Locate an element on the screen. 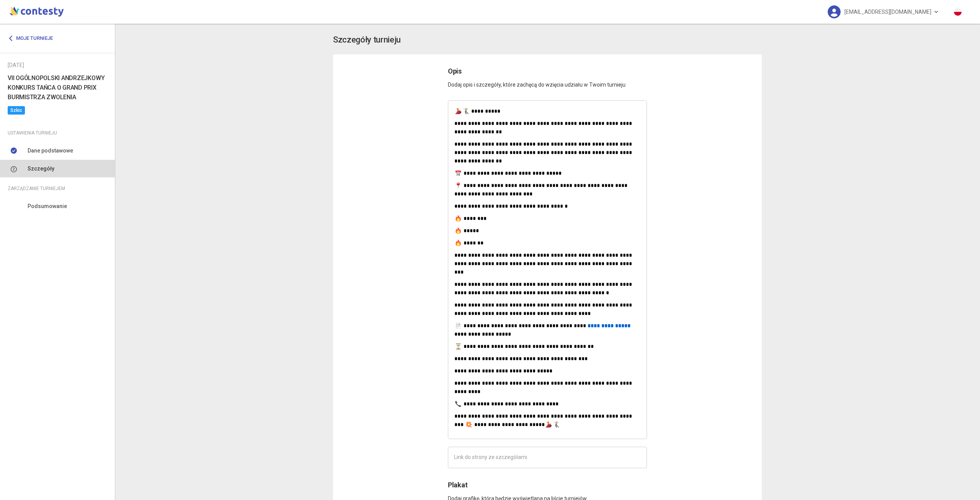 The image size is (980, 500). span: Opis is located at coordinates (454, 71).